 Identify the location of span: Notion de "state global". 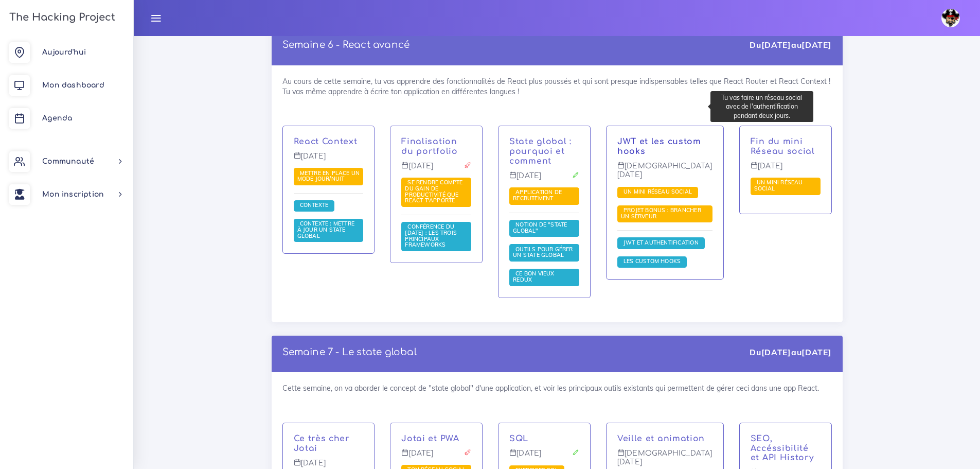
(540, 228).